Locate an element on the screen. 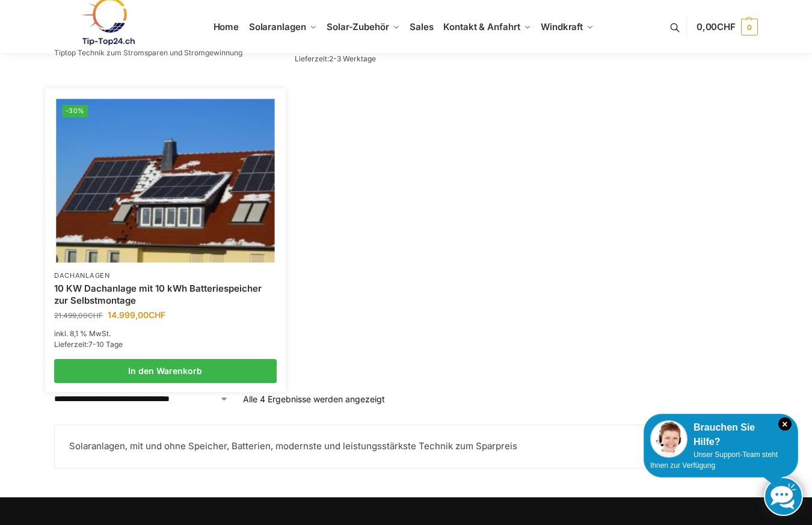 The width and height of the screenshot is (812, 525). span: Solaranlagen is located at coordinates (277, 26).